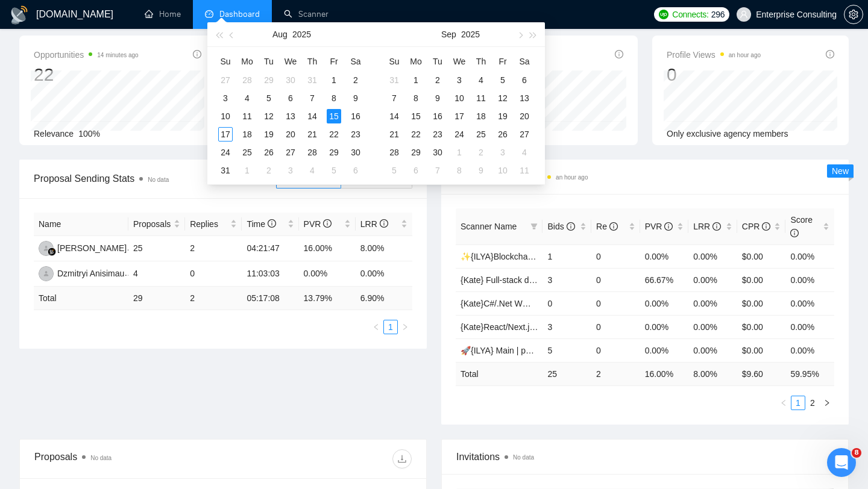  Describe the element at coordinates (416, 152) in the screenshot. I see `td: 2025-09-29` at that location.